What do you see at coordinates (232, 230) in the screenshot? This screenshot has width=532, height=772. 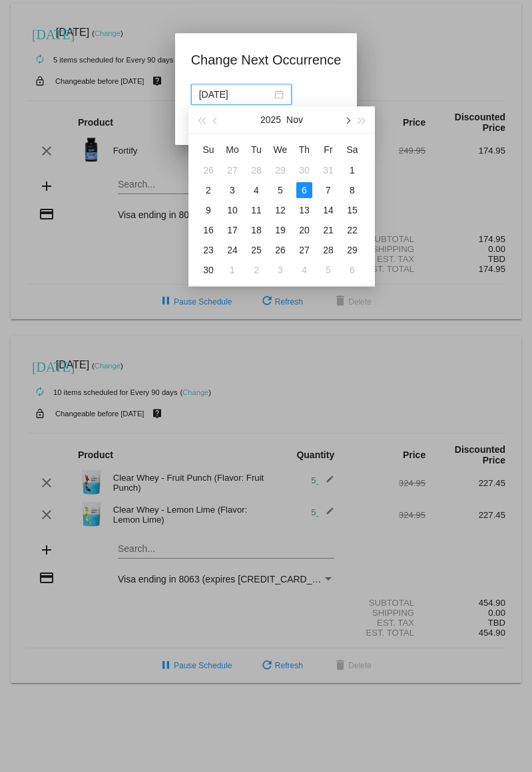 I see `div: 17` at bounding box center [232, 230].